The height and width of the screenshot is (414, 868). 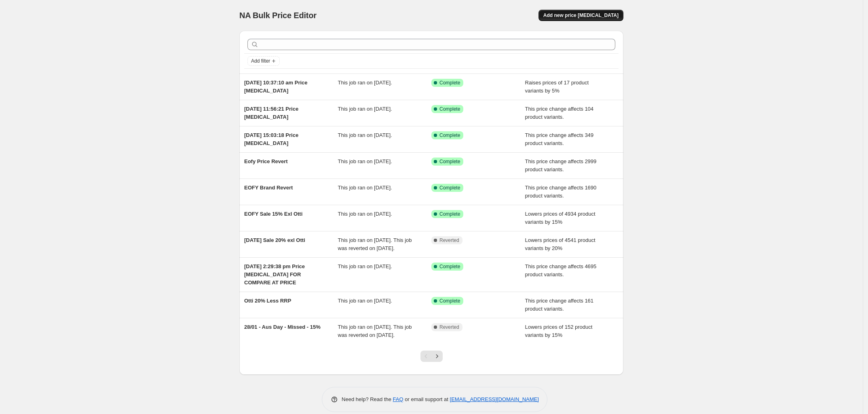 What do you see at coordinates (282, 327) in the screenshot?
I see `span: 28/01 - Aus Day - Missed - 15%` at bounding box center [282, 327].